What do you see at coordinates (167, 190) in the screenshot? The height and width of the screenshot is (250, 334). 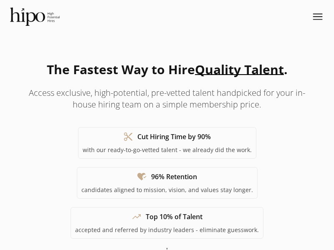 I see `p: candidates aligned to mission, vision, and values stay longer.` at bounding box center [167, 190].